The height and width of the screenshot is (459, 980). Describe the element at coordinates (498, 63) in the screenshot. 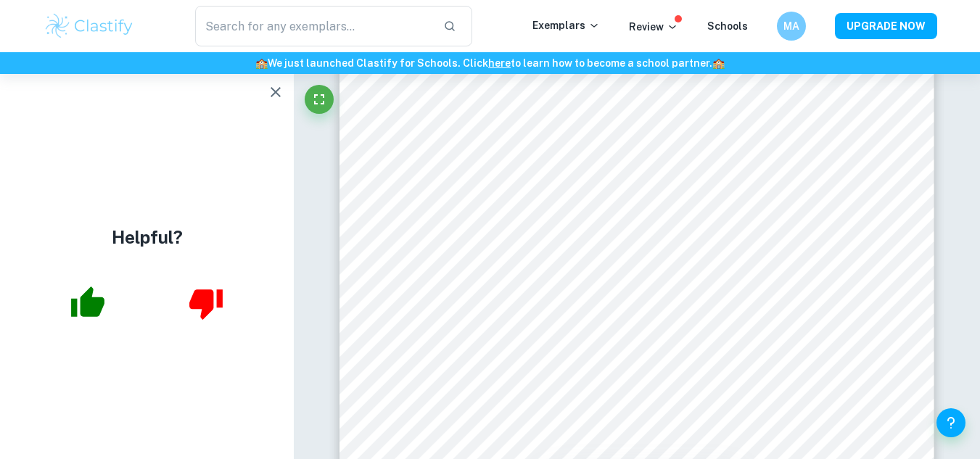

I see `a: here` at that location.